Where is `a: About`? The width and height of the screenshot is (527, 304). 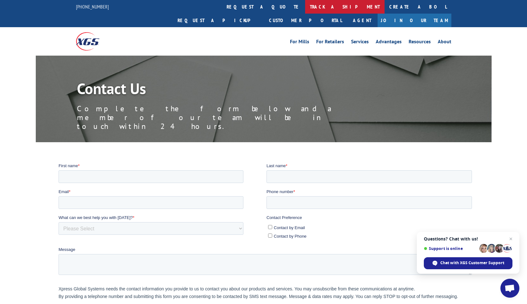 a: About is located at coordinates (444, 43).